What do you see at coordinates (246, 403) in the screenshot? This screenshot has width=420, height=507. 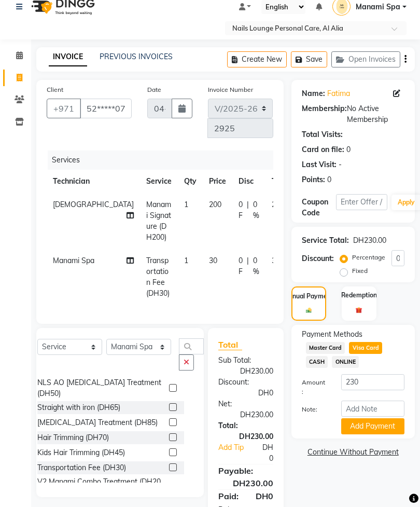 I see `div: Net:` at bounding box center [246, 403].